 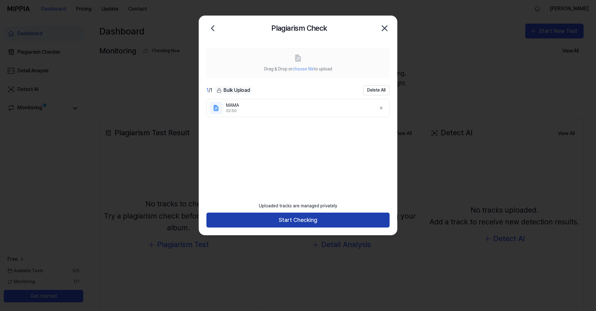 What do you see at coordinates (298, 220) in the screenshot?
I see `button: Start Checking` at bounding box center [298, 220].